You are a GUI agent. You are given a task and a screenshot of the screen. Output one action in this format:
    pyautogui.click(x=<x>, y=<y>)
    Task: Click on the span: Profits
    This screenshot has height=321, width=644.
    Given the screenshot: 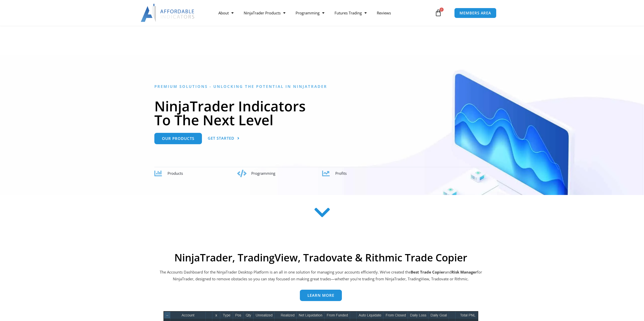 What is the action you would take?
    pyautogui.click(x=341, y=174)
    